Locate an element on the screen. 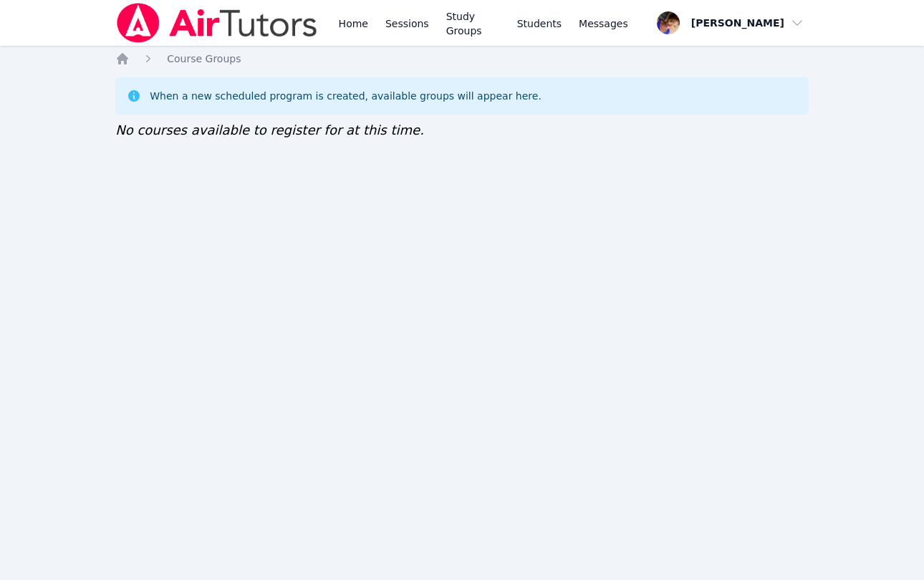  span: Course Groups is located at coordinates (203, 59).